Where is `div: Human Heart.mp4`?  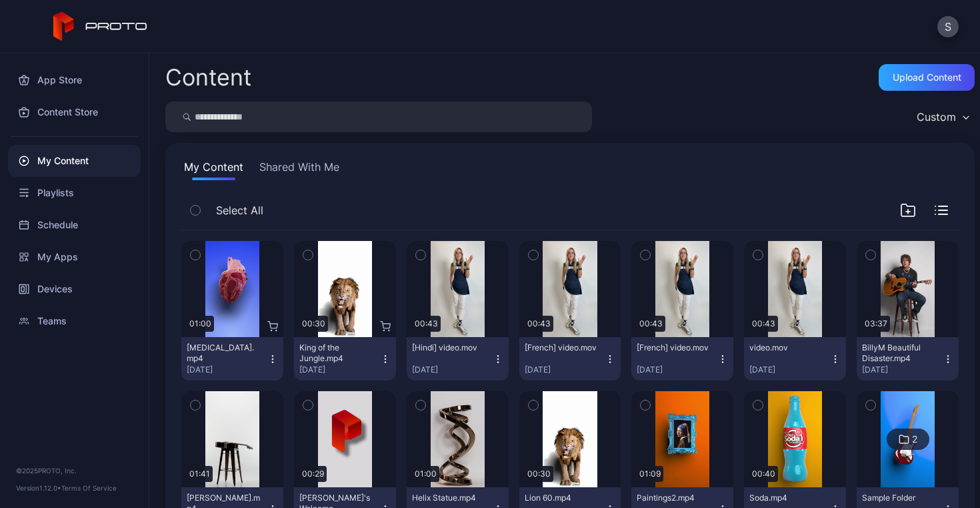
div: Human Heart.mp4 is located at coordinates (223, 353).